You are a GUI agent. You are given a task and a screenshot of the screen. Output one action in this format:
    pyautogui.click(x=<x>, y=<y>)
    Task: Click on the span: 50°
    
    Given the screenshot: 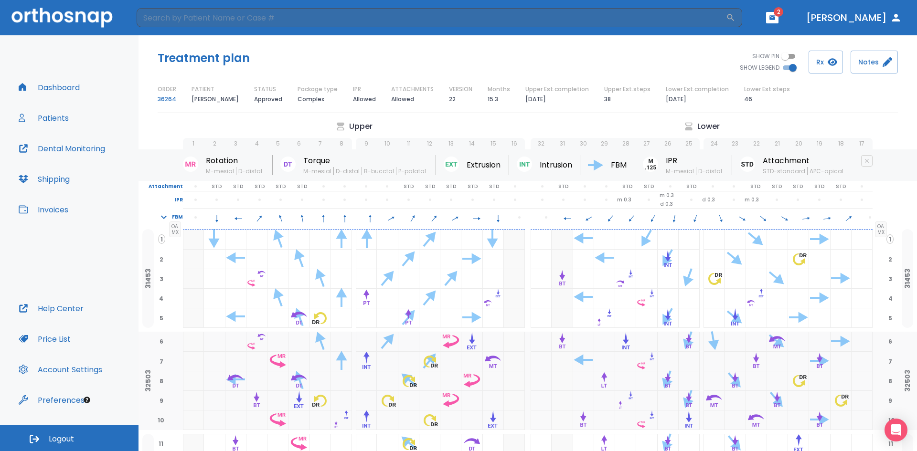 What is the action you would take?
    pyautogui.click(x=849, y=218)
    